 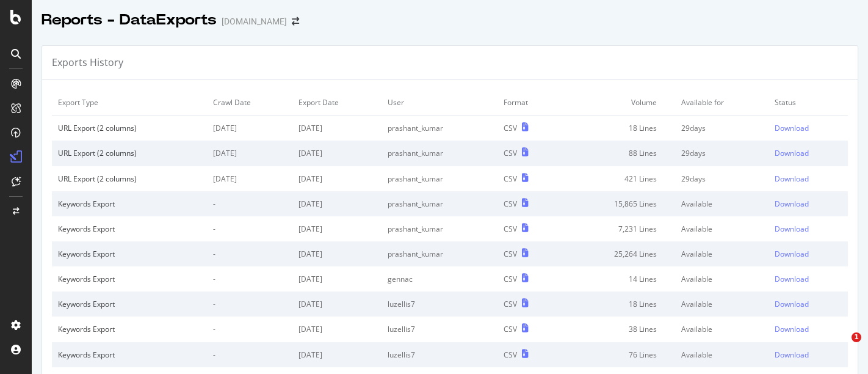 I want to click on td: Status, so click(x=808, y=103).